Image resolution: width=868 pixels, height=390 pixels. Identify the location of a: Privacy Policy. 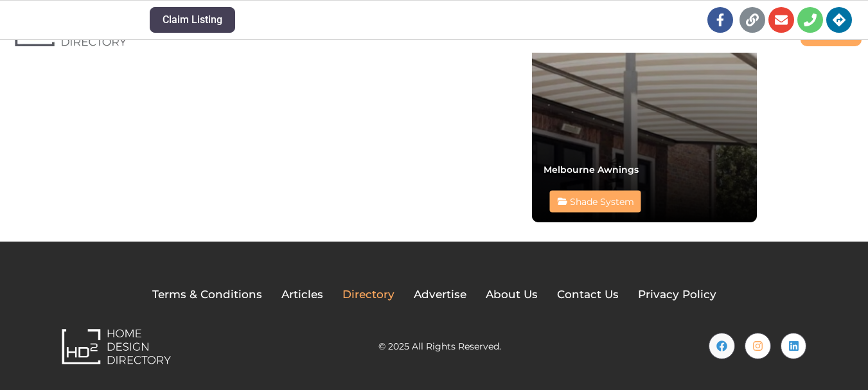
(678, 295).